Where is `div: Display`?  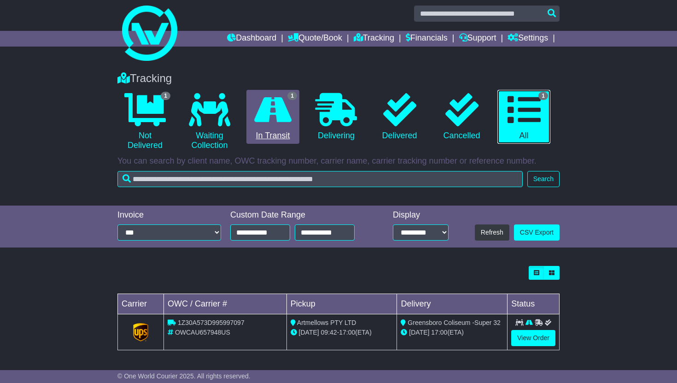 div: Display is located at coordinates (421, 215).